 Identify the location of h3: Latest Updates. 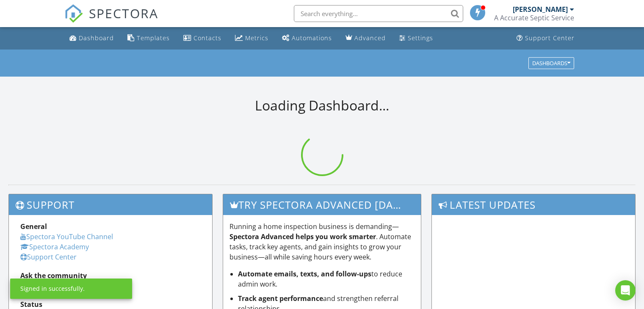
(534, 204).